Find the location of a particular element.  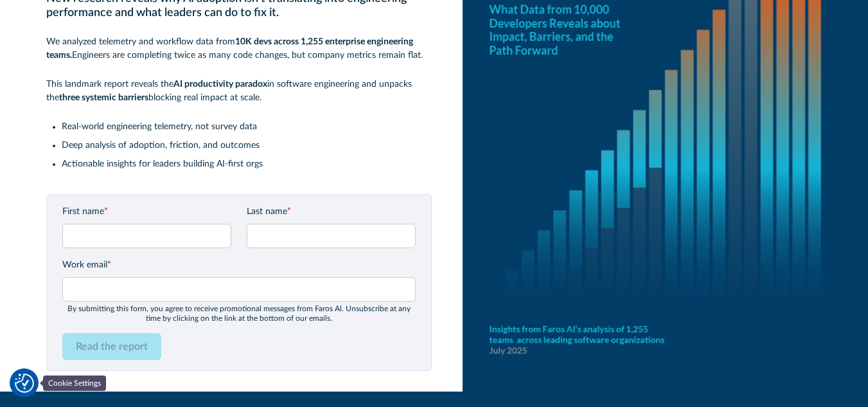

input: Read the report is located at coordinates (112, 346).